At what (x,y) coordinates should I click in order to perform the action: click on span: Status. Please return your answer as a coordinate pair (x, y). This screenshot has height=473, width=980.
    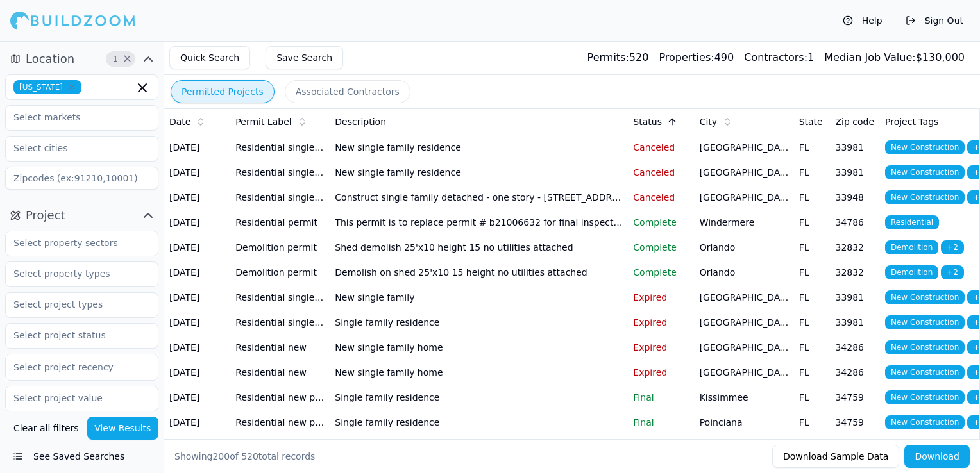
    Looking at the image, I should click on (647, 122).